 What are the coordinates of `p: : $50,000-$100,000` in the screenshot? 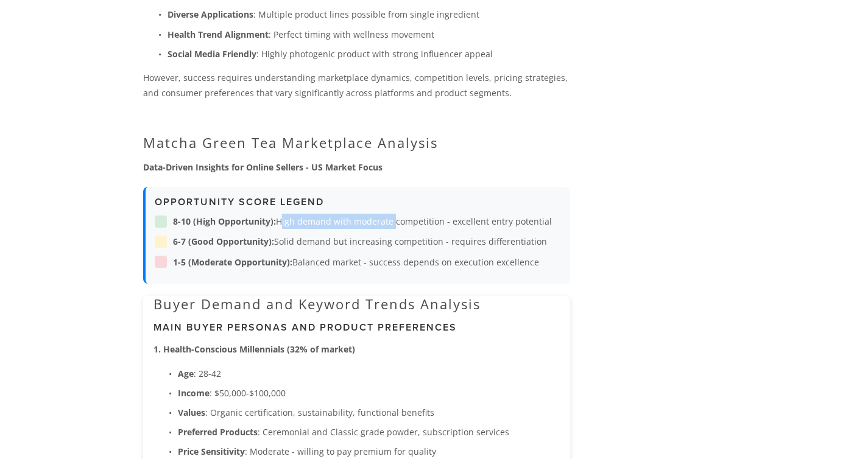 It's located at (369, 393).